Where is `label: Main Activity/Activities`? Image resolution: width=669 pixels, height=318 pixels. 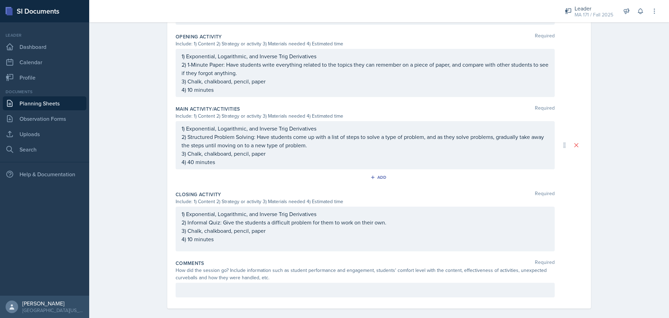 label: Main Activity/Activities is located at coordinates (208, 109).